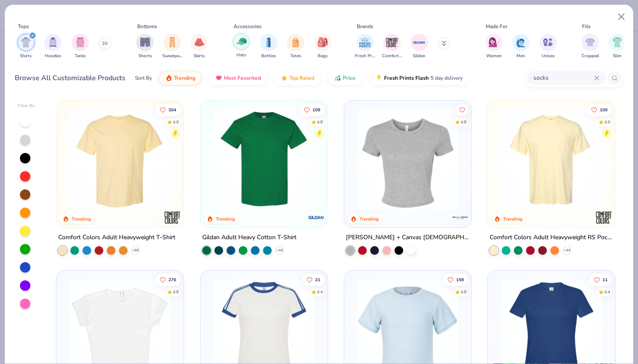 The height and width of the screenshot is (364, 638). What do you see at coordinates (419, 56) in the screenshot?
I see `span: Gildan` at bounding box center [419, 56].